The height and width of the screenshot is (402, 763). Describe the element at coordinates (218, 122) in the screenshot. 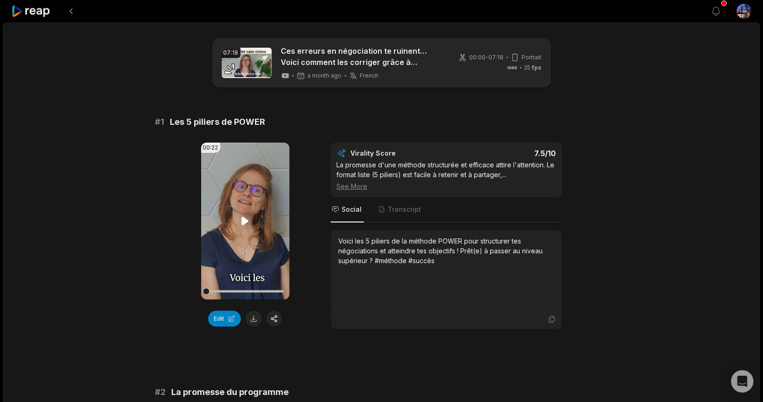

I see `span: Les 5 piliers de POWER` at that location.